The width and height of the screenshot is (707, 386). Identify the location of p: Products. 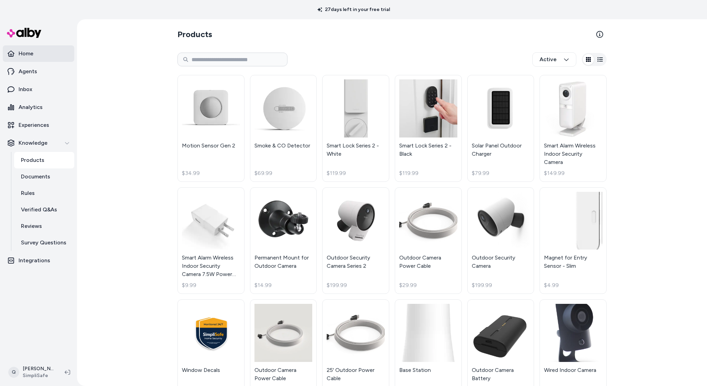
(33, 160).